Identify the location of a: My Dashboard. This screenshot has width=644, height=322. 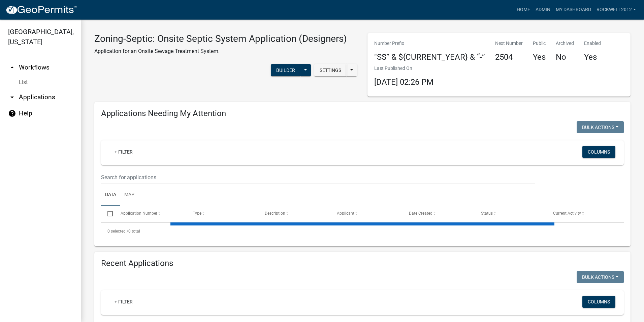
(574, 10).